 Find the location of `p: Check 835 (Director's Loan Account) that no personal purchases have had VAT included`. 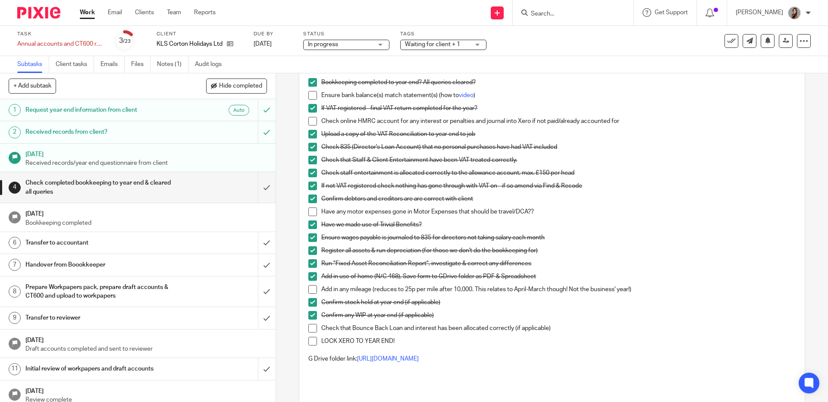

p: Check 835 (Director's Loan Account) that no personal purchases have had VAT included is located at coordinates (558, 147).